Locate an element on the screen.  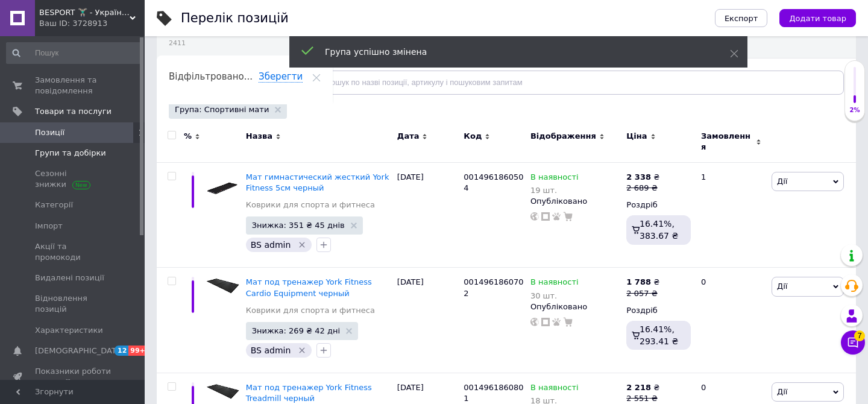
span: 2411 is located at coordinates (177, 43).